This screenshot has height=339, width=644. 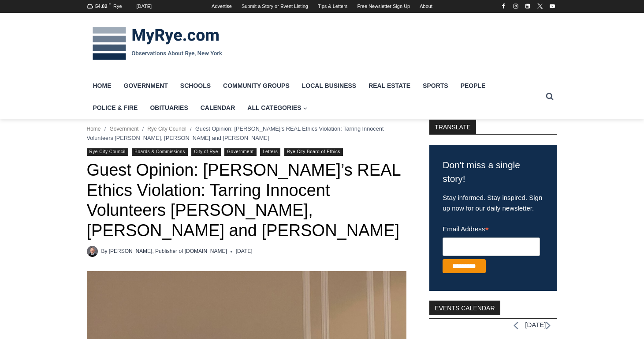 What do you see at coordinates (92, 252) in the screenshot?
I see `a: Author image` at bounding box center [92, 252].